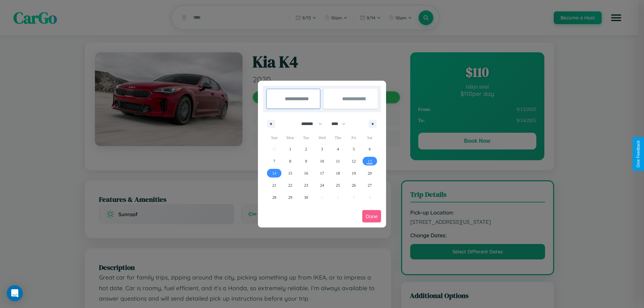 This screenshot has height=308, width=644. I want to click on span: 25, so click(338, 186).